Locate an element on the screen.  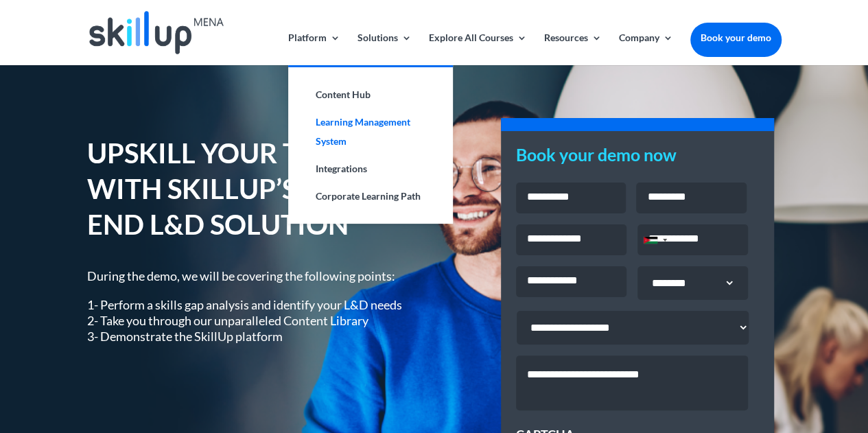
p: 1- Perform a skills gap analysis and identify your L&D needs 2- Take you through our unparalleled... is located at coordinates (251, 321).